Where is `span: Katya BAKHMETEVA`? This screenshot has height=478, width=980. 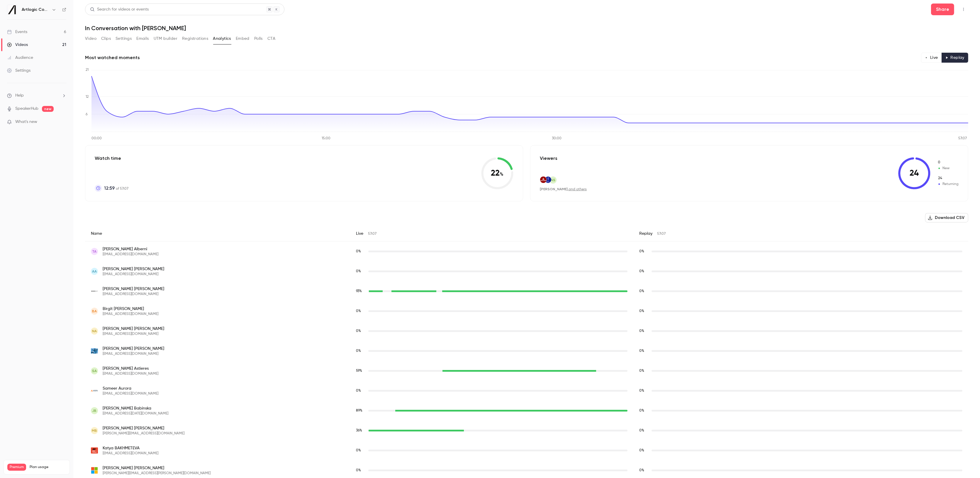 span: Katya BAKHMETEVA is located at coordinates (130, 449).